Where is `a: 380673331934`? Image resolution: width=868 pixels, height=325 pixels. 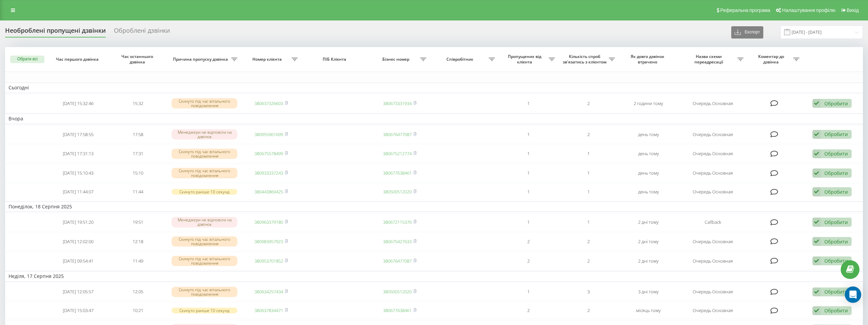 a: 380673331934 is located at coordinates (397, 103).